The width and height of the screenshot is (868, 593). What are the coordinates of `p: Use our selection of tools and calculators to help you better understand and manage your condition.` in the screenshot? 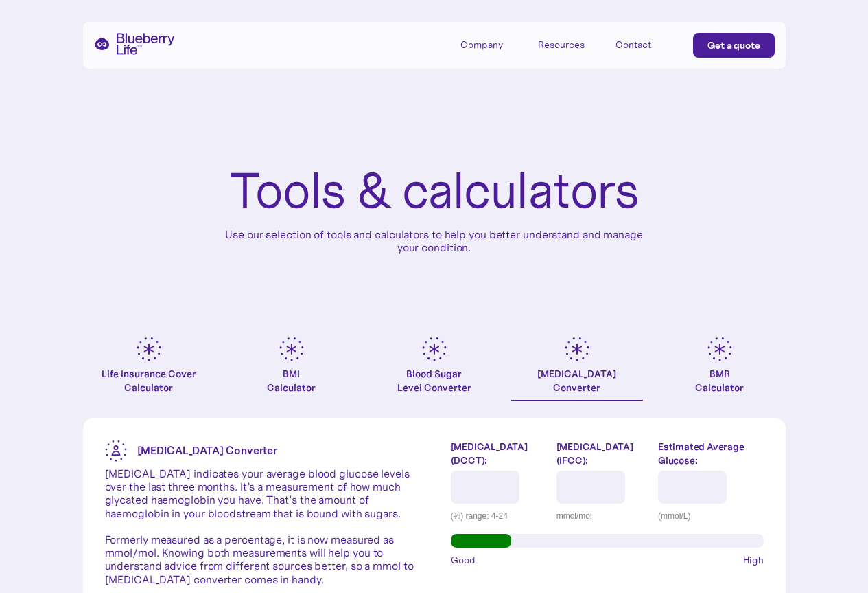 It's located at (434, 241).